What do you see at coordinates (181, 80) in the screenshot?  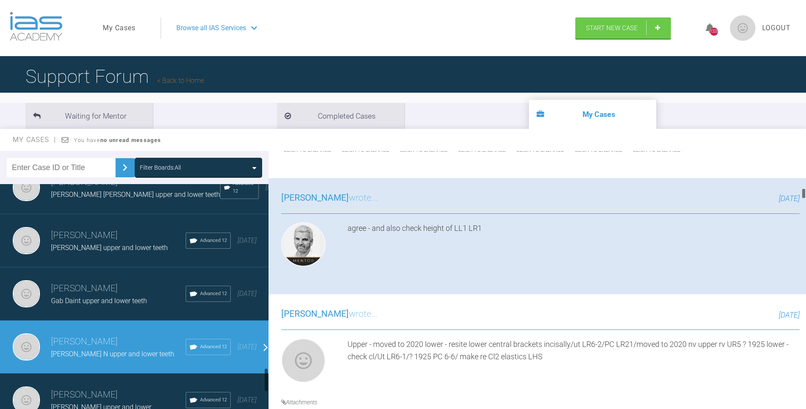 I see `a: Back to Home` at bounding box center [181, 80].